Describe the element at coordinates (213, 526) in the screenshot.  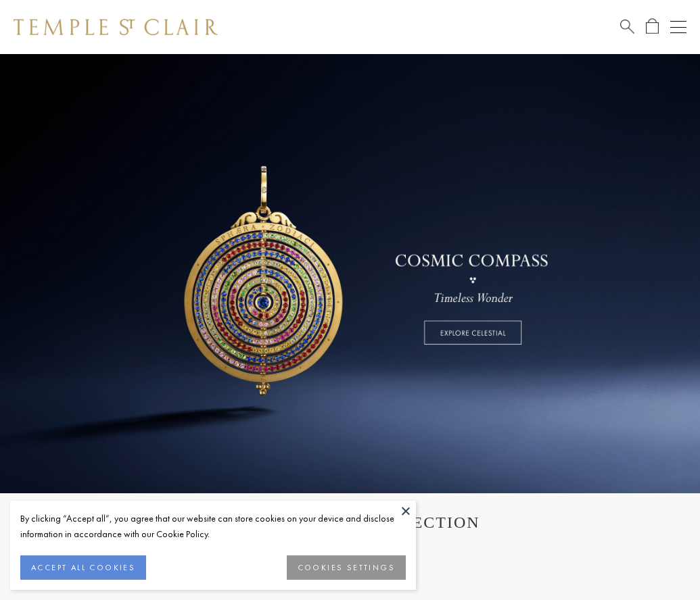
I see `div: By clicking “Accept all”, you agree that our website can store cookies on your device and disclos...` at that location.